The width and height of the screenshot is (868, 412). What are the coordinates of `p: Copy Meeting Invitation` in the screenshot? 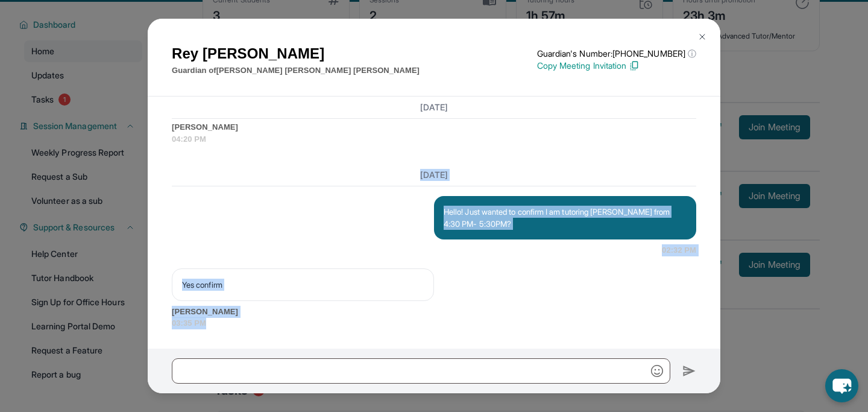 It's located at (617, 66).